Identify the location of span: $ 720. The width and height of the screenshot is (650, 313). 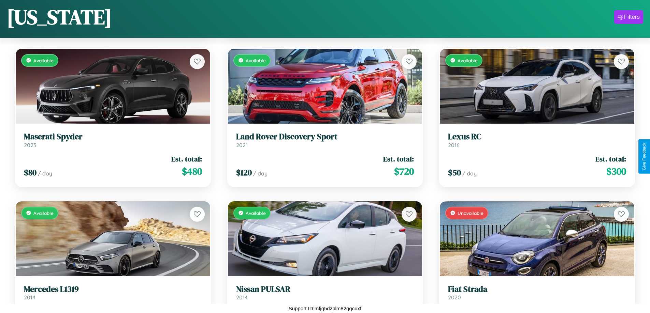
(404, 172).